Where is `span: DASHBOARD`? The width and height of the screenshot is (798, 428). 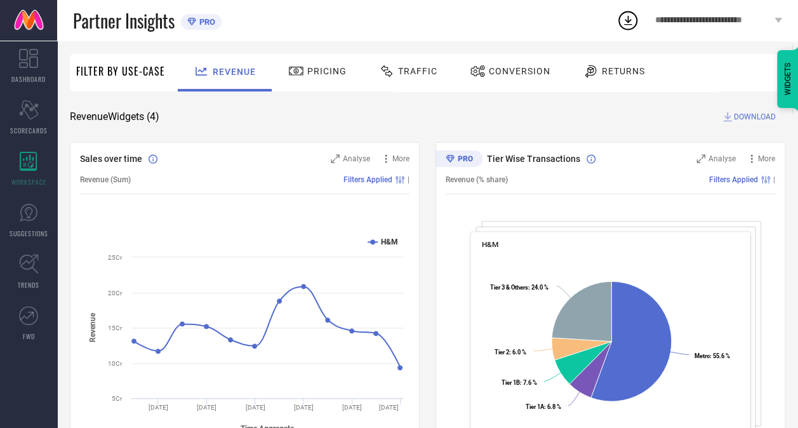 span: DASHBOARD is located at coordinates (29, 79).